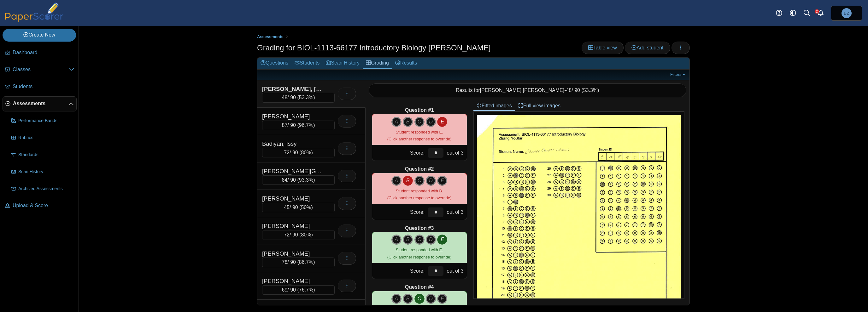  What do you see at coordinates (43, 155) in the screenshot?
I see `a: Standards` at bounding box center [43, 155].